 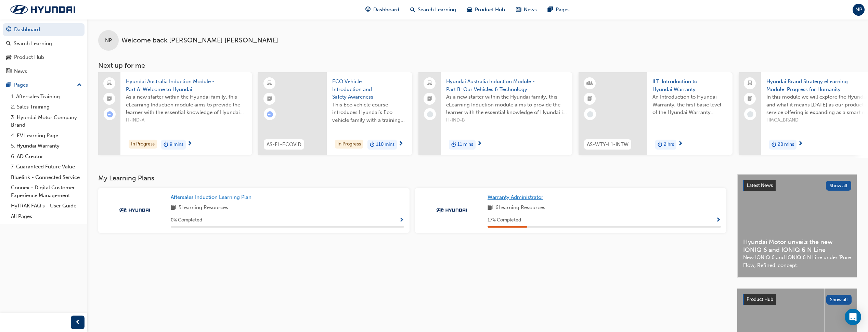 What do you see at coordinates (495, 113) in the screenshot?
I see `a: Hyundai Australia Induction Module - Part B: Our Vehicles & TechnologyAs a new starter within the...` at bounding box center [495, 113].